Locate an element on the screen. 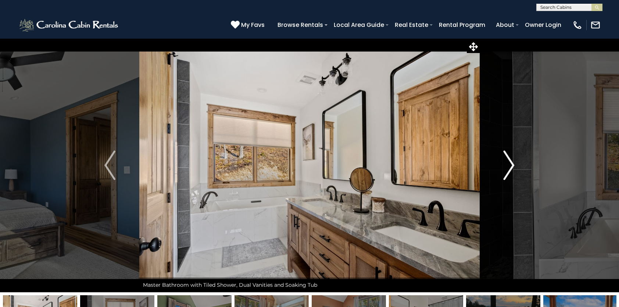  a: Browse Rentals is located at coordinates (300, 25).